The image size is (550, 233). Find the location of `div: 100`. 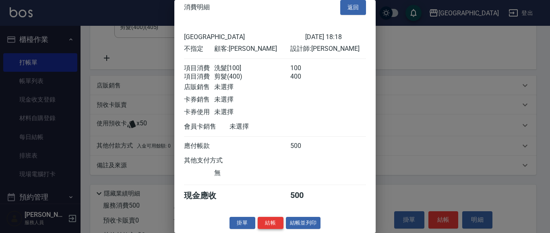

div: 100 is located at coordinates (305, 68).